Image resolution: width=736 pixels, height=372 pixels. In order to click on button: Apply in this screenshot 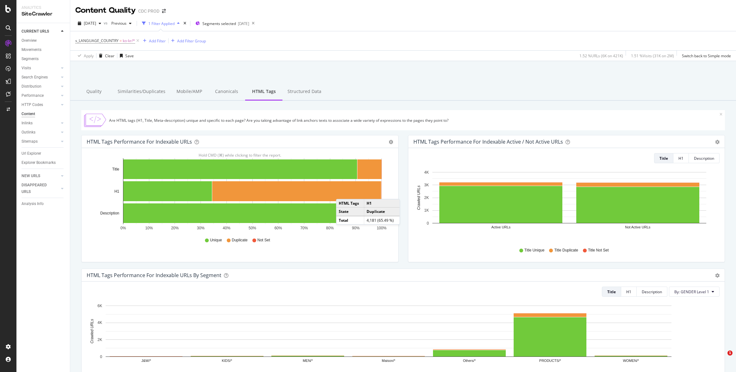, I will do `click(84, 56)`.